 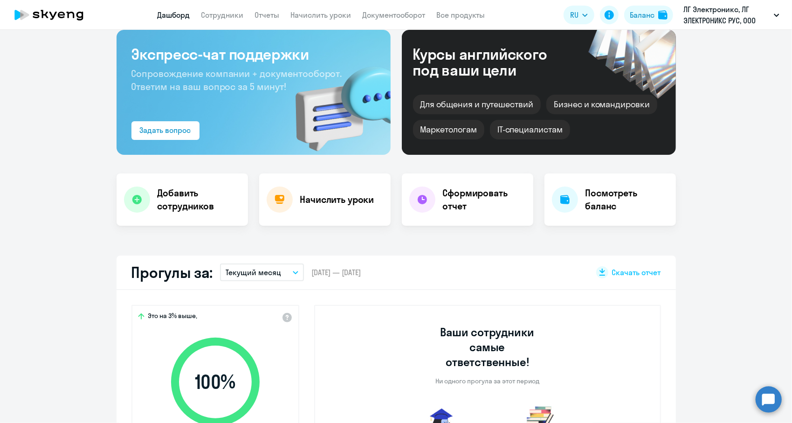 I want to click on div: Маркетологам, so click(x=448, y=130).